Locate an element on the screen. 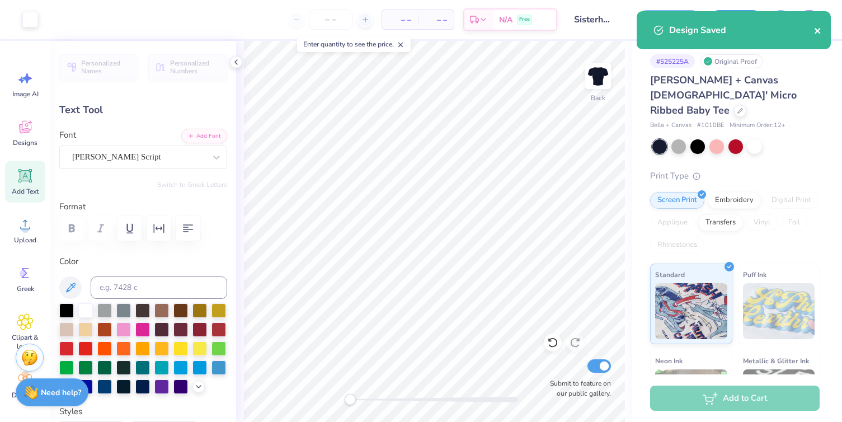 This screenshot has height=422, width=842. div: Vinyl is located at coordinates (762, 223).